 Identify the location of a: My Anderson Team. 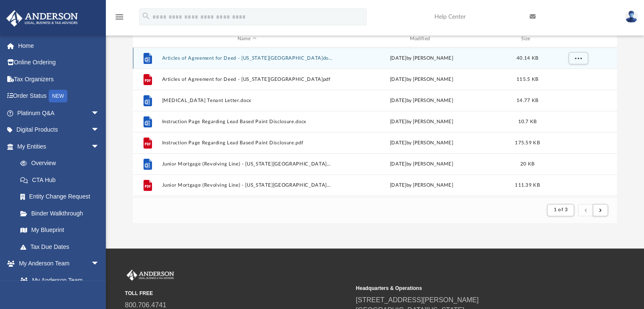
(57, 280).